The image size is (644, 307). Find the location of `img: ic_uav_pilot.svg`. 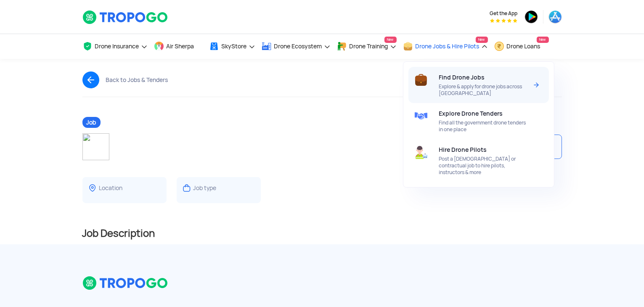

img: ic_uav_pilot.svg is located at coordinates (421, 152).